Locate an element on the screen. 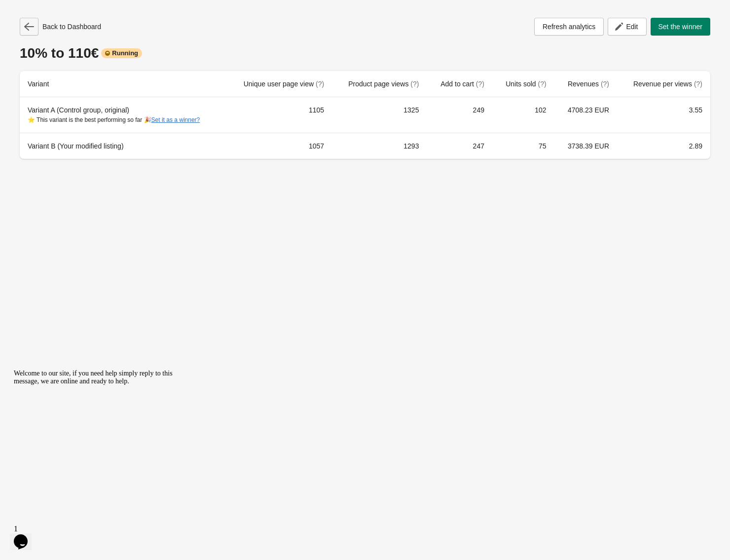 This screenshot has width=730, height=560. button: Edit is located at coordinates (627, 26).